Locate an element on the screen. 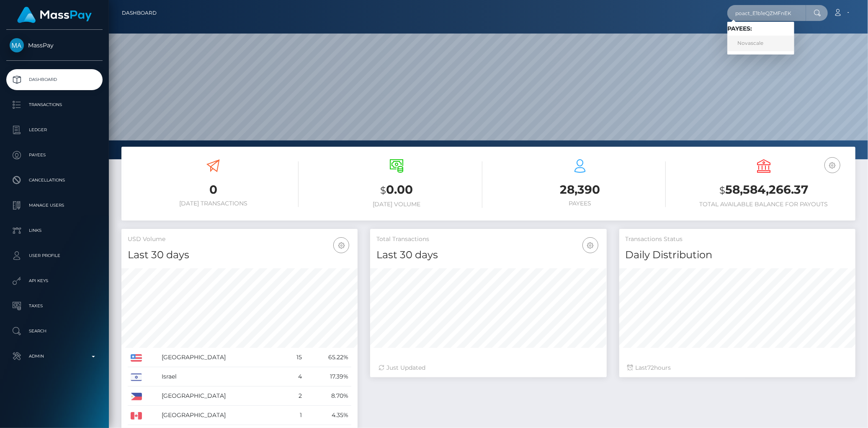 The height and width of the screenshot is (428, 868). td: 2 is located at coordinates (295, 396).